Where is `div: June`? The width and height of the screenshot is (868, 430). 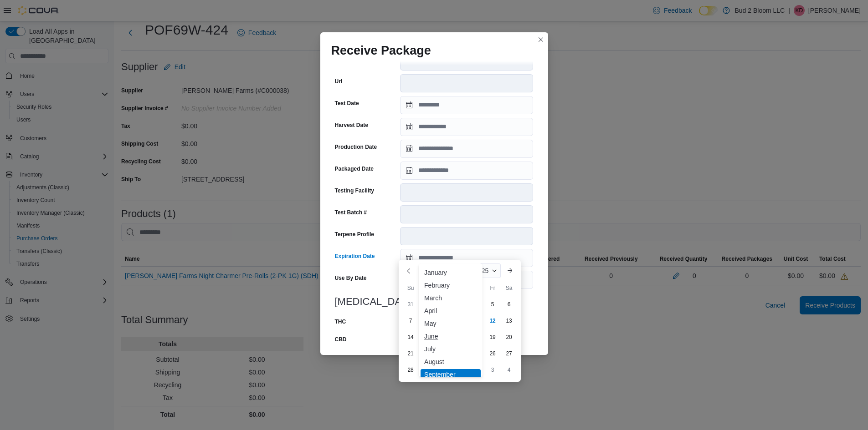
div: June is located at coordinates (450, 336).